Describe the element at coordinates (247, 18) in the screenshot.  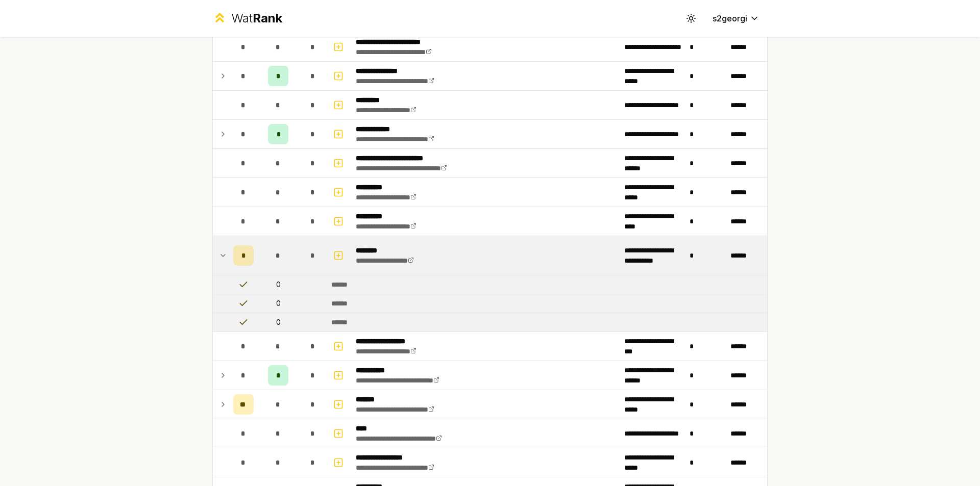
I see `a: WatRank` at that location.